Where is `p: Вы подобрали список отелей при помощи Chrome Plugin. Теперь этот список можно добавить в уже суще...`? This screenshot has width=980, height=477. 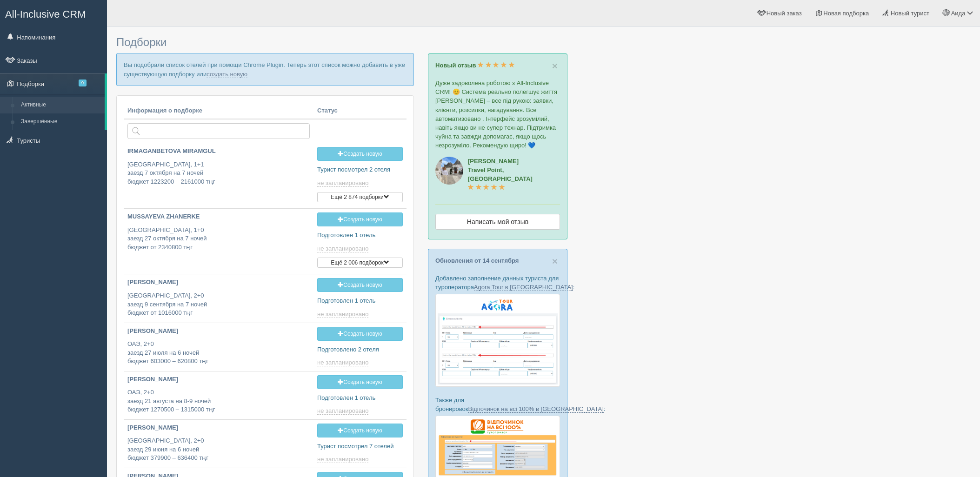
p: Вы подобрали список отелей при помощи Chrome Plugin. Теперь этот список можно добавить в уже суще... is located at coordinates (265, 69).